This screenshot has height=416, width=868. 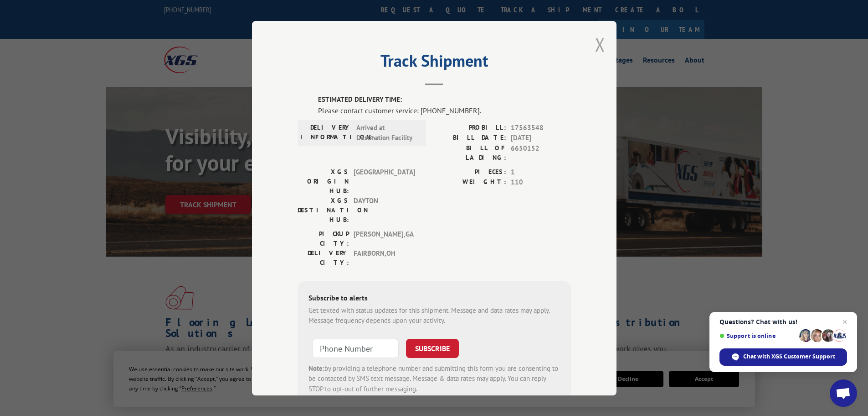 I want to click on span: DAYTON, so click(x=384, y=210).